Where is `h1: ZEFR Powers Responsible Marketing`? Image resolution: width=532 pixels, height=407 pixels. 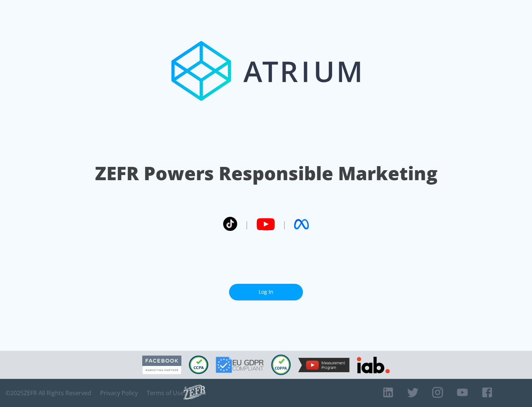 h1: ZEFR Powers Responsible Marketing is located at coordinates (266, 173).